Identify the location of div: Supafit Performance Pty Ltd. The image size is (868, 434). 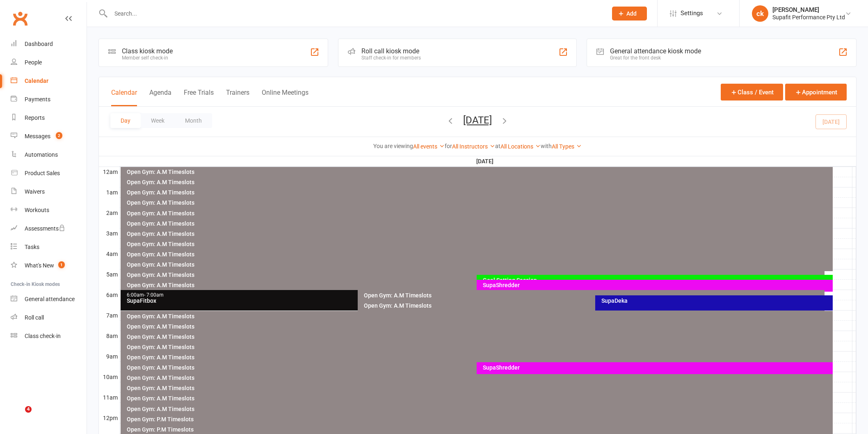
(808, 17).